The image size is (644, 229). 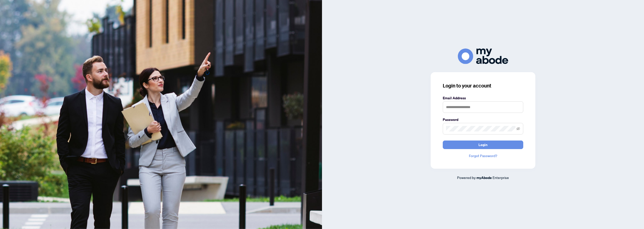 What do you see at coordinates (483, 145) in the screenshot?
I see `button: Login` at bounding box center [483, 145].